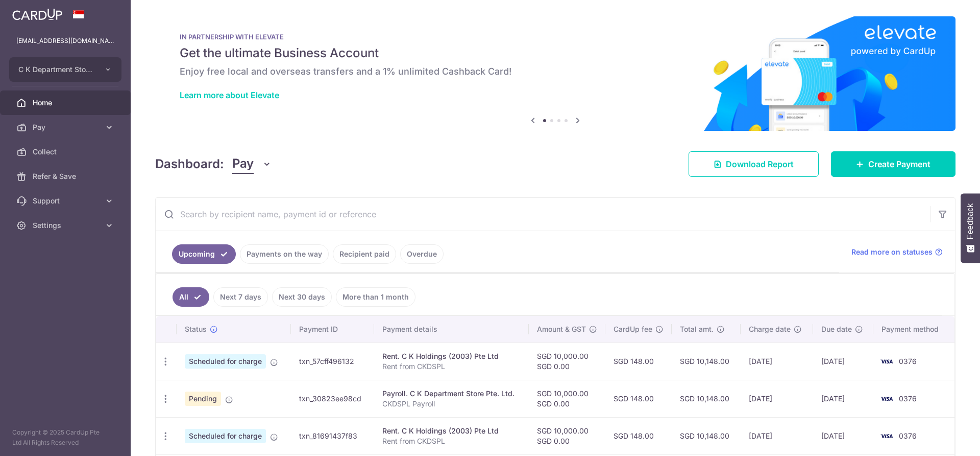  Describe the element at coordinates (332, 361) in the screenshot. I see `td: txn_57cff496132` at that location.